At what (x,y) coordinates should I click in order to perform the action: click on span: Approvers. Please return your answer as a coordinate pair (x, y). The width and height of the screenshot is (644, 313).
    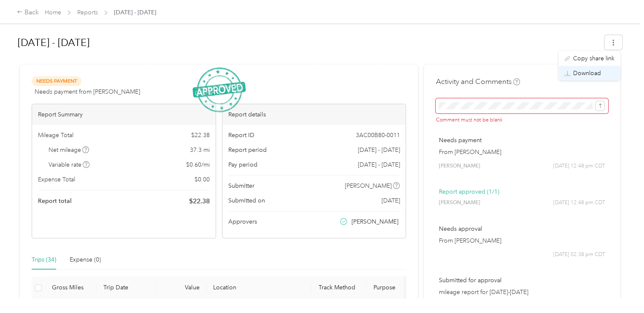
    Looking at the image, I should click on (243, 222).